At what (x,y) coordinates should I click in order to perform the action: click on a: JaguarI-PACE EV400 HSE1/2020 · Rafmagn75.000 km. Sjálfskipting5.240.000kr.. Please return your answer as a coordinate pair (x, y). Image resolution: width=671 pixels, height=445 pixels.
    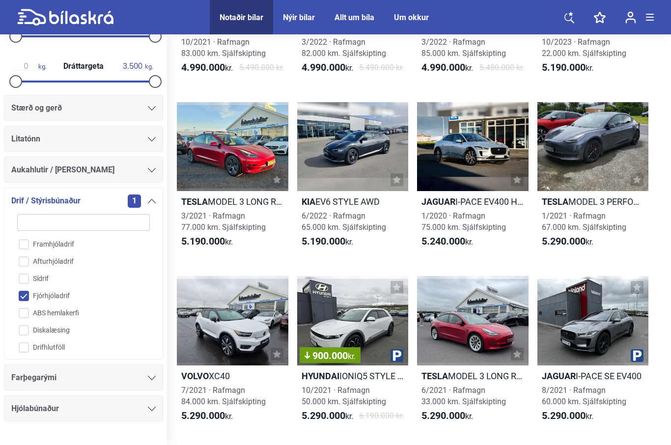
    Looking at the image, I should click on (472, 179).